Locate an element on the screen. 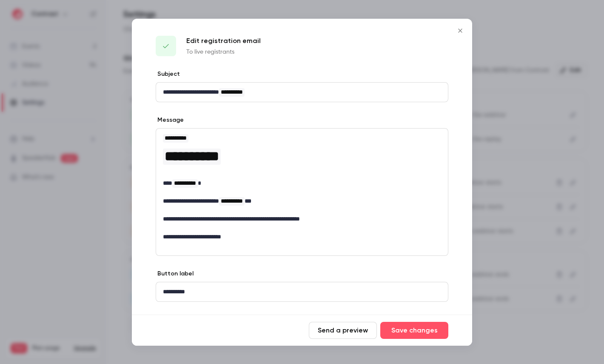 This screenshot has height=364, width=604. button: Save changes is located at coordinates (414, 330).